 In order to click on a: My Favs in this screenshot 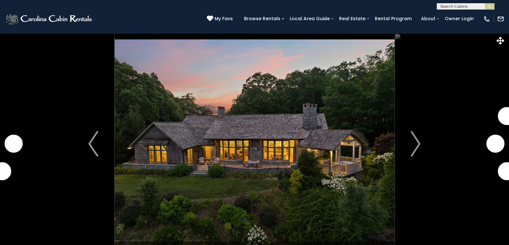, I will do `click(220, 19)`.